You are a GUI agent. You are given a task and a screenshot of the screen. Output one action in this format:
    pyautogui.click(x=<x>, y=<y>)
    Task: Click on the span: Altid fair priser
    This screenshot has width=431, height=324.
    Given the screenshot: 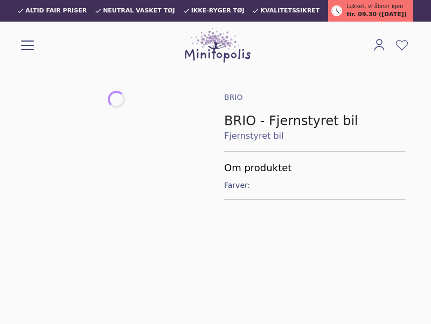 What is the action you would take?
    pyautogui.click(x=56, y=11)
    